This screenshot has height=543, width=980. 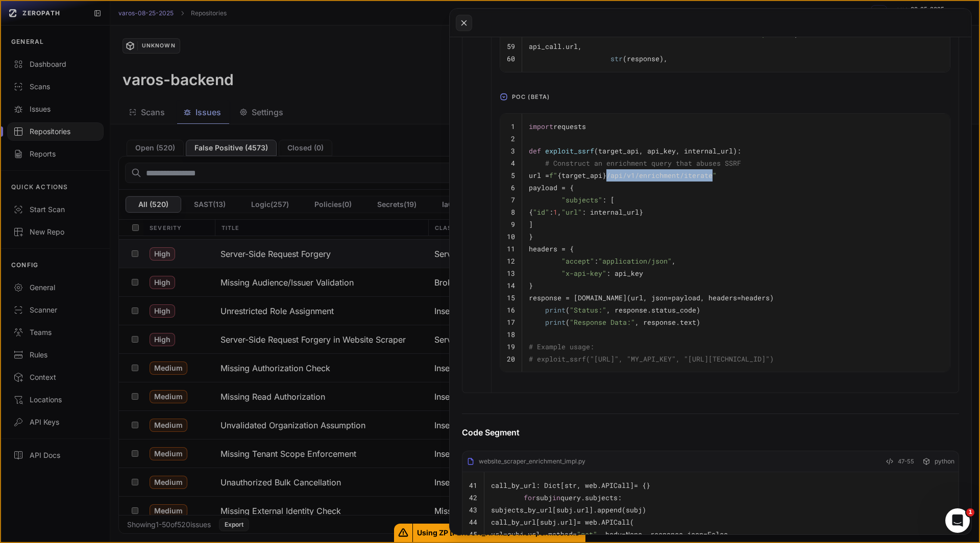 I want to click on span: "id", so click(x=541, y=212).